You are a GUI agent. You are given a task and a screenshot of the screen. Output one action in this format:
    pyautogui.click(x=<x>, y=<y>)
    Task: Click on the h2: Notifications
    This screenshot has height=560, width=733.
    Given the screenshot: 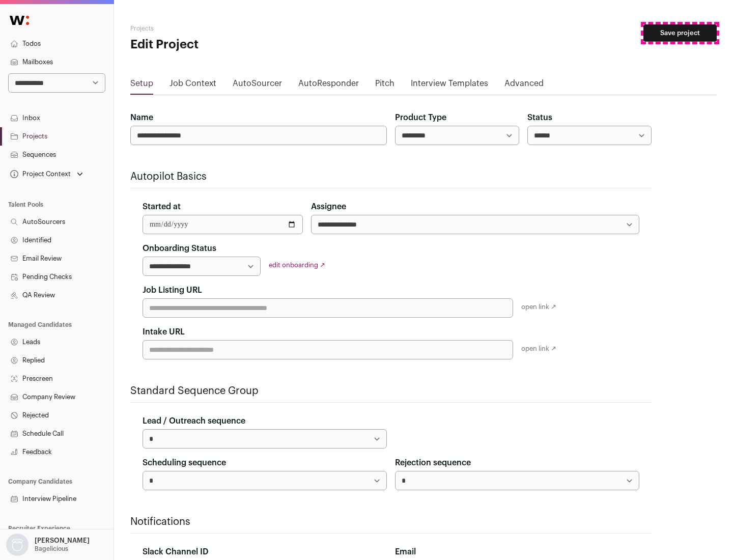 What is the action you would take?
    pyautogui.click(x=391, y=521)
    